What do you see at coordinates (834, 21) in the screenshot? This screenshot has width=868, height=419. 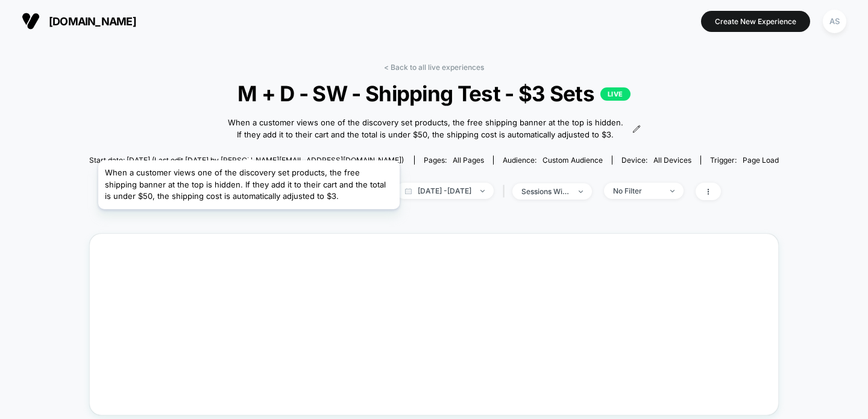 I see `div: AS` at bounding box center [834, 21].